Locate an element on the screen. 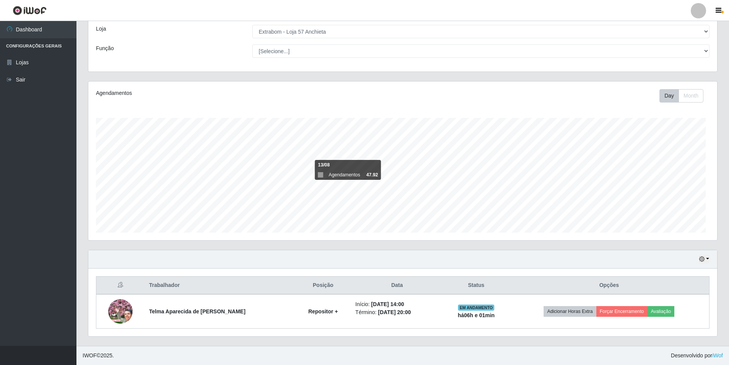 The image size is (729, 365). span: EM ANDAMENTO is located at coordinates (476, 307).